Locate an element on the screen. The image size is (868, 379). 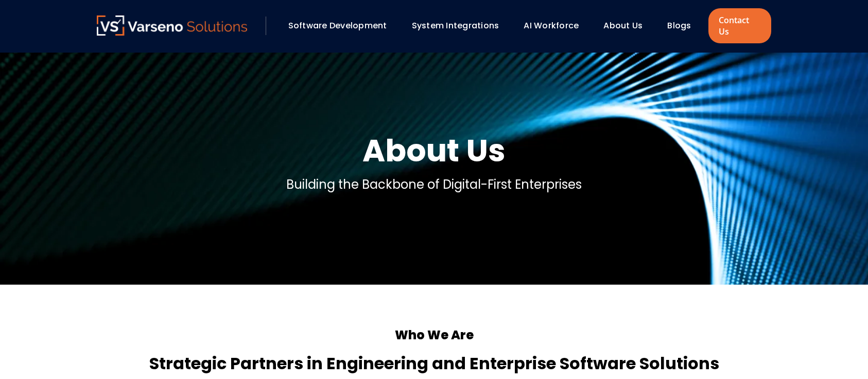
h4: Strategic Partners in Engineering and Enterprise Software Solutions is located at coordinates (434, 363).